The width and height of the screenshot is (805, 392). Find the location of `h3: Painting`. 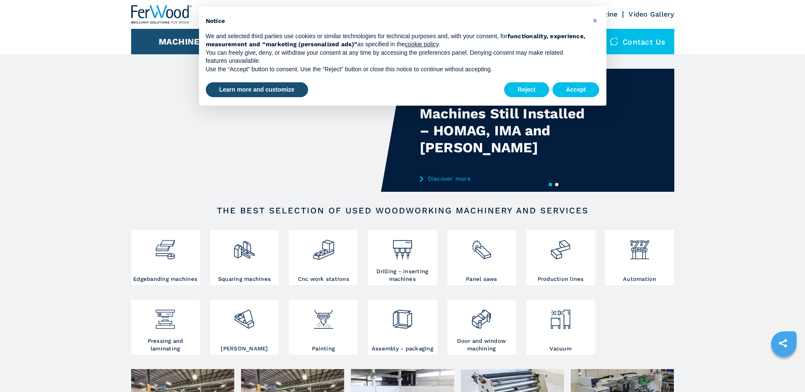

h3: Painting is located at coordinates (323, 349).